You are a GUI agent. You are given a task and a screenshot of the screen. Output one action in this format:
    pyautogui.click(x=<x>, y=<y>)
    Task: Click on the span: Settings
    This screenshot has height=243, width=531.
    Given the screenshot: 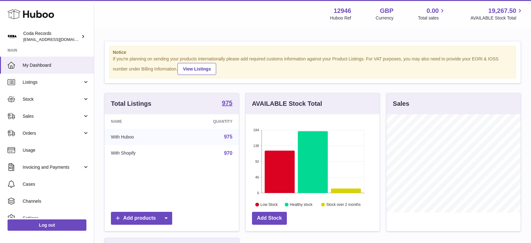 What is the action you would take?
    pyautogui.click(x=56, y=218)
    